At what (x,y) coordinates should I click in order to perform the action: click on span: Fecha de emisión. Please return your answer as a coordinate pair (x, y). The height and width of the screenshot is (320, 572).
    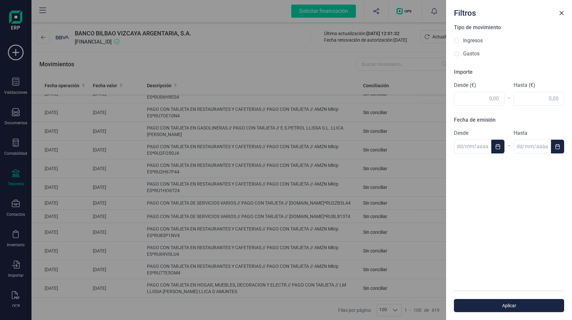
    Looking at the image, I should click on (475, 120).